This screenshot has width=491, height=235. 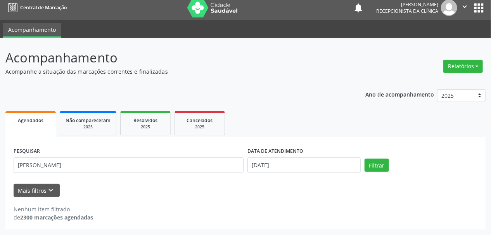 What do you see at coordinates (88, 120) in the screenshot?
I see `span: Não compareceram` at bounding box center [88, 120].